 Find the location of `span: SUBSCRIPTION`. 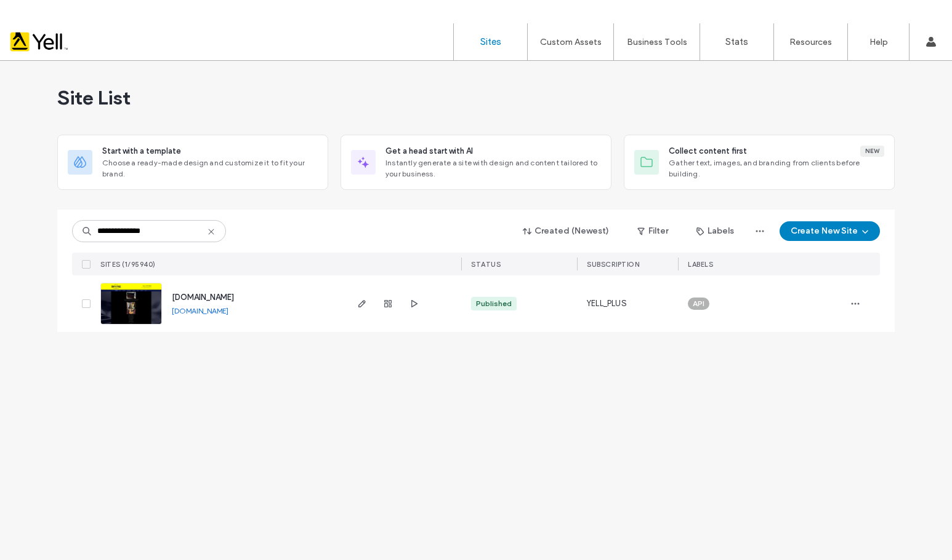

span: SUBSCRIPTION is located at coordinates (612, 264).